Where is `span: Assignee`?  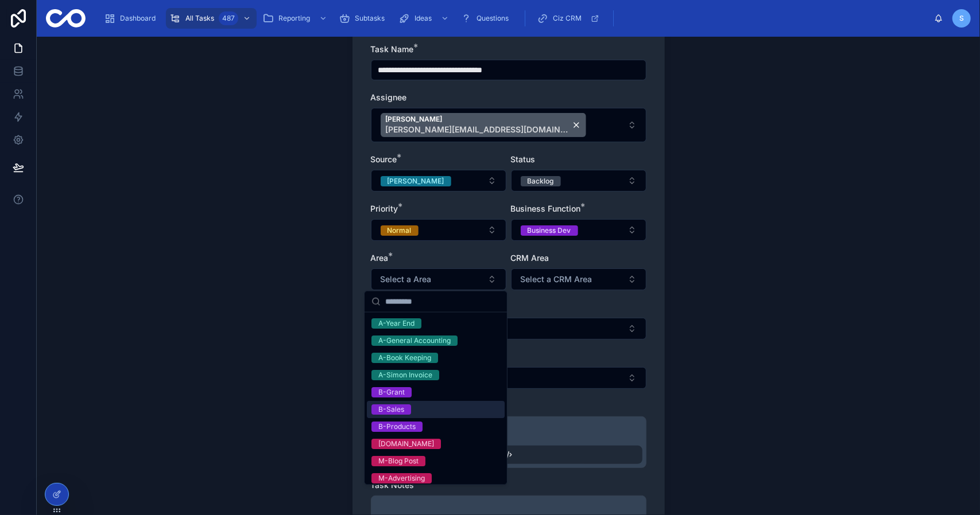 span: Assignee is located at coordinates (389, 97).